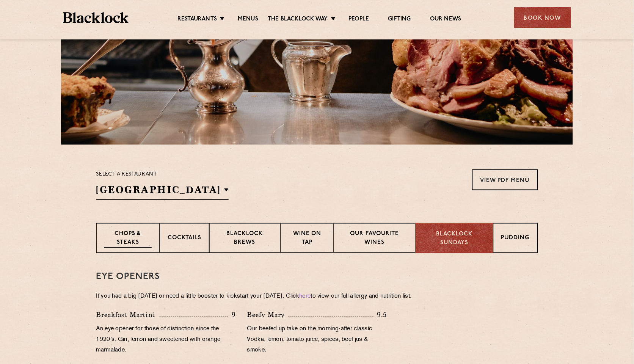  I want to click on p: 9.5, so click(380, 315).